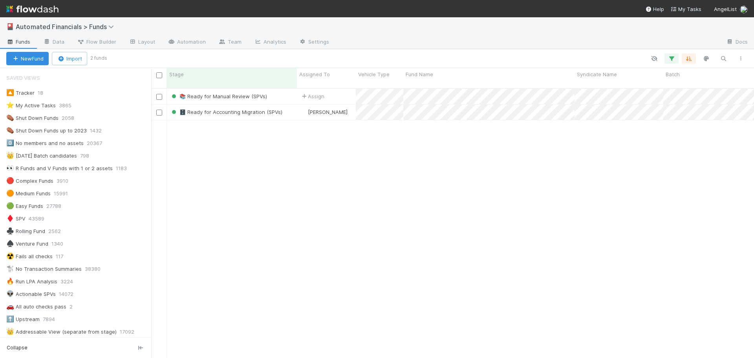 The height and width of the screenshot is (358, 754). What do you see at coordinates (27, 243) in the screenshot?
I see `div: Venture Fund` at bounding box center [27, 243].